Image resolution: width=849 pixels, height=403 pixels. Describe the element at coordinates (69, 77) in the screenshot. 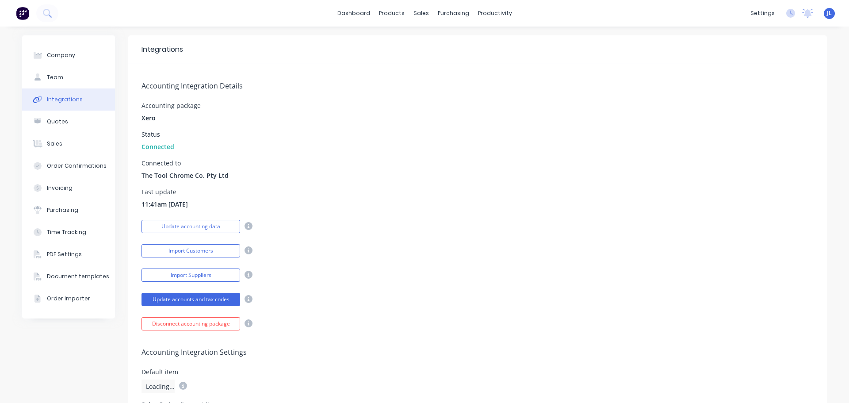

I see `button: Team` at that location.